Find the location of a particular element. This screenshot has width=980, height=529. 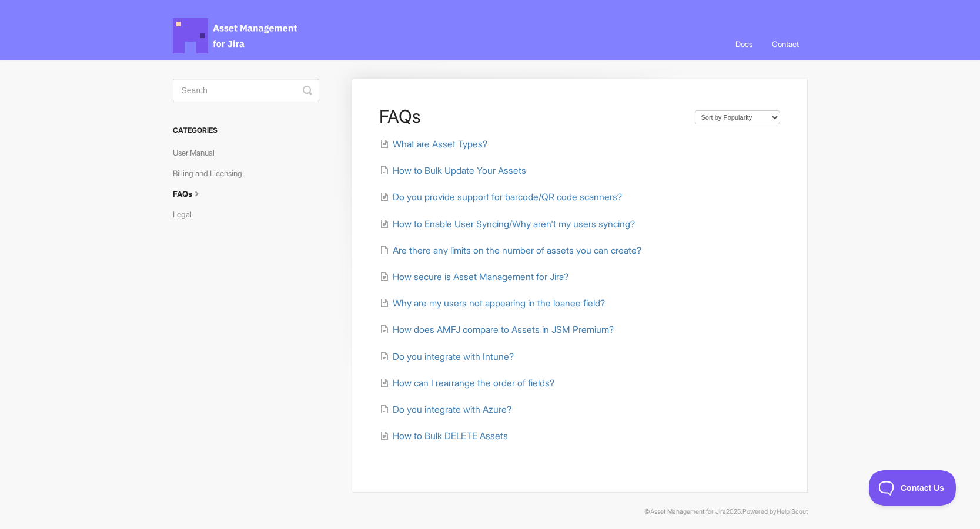

p: © 2025. is located at coordinates (490, 512).